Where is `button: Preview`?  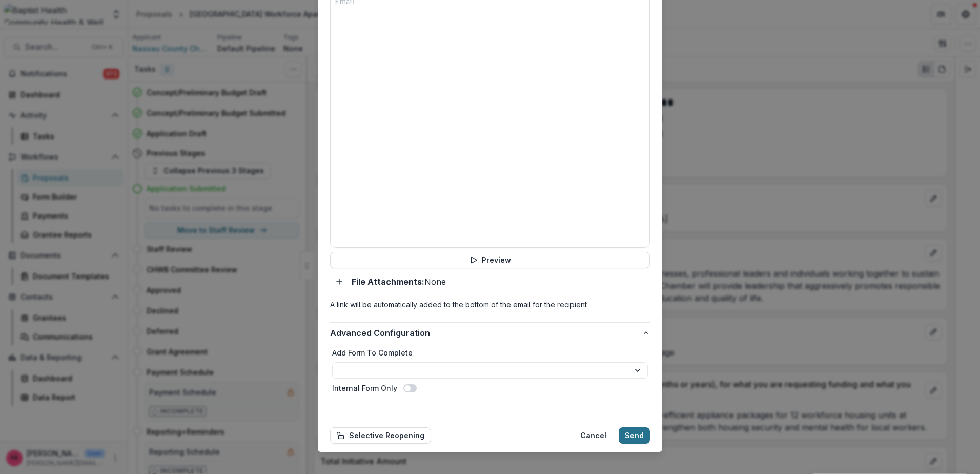 button: Preview is located at coordinates (490, 260).